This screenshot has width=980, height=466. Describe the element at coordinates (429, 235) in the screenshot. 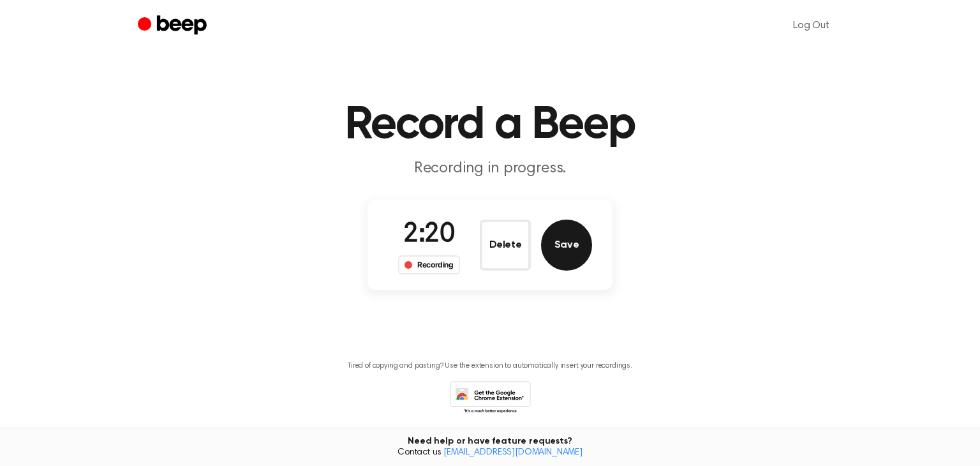

I see `span: 2:20` at that location.